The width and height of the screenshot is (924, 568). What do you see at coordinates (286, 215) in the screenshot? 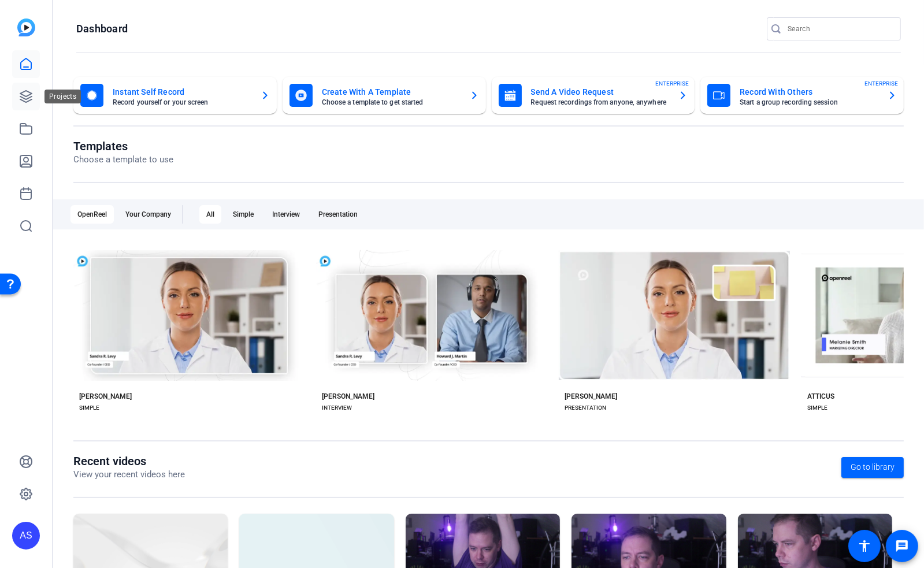
I see `div: Interview` at bounding box center [286, 215].